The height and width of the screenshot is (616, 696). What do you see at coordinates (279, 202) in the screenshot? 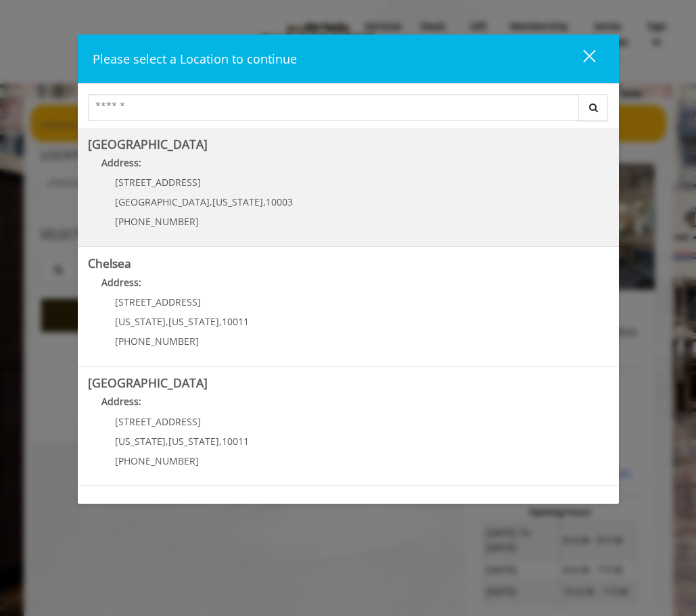
I see `span: 10003` at bounding box center [279, 202].